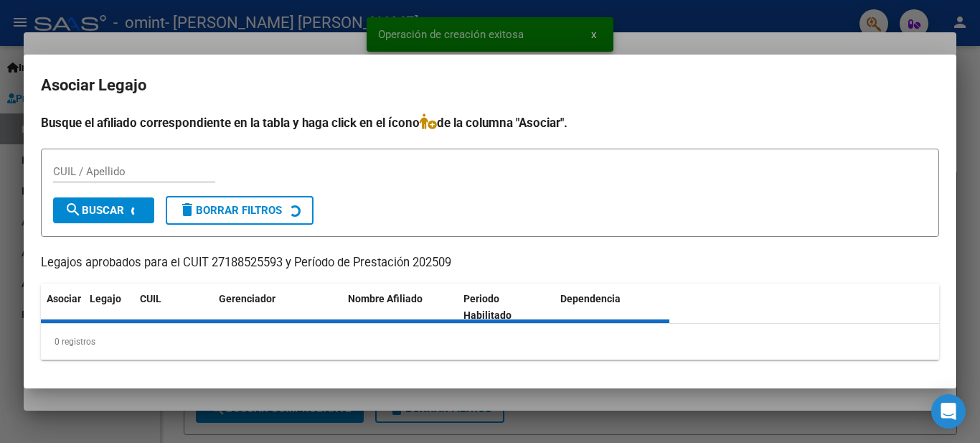 Image resolution: width=980 pixels, height=443 pixels. Describe the element at coordinates (277, 307) in the screenshot. I see `datatable-header-cell: Gerenciador` at that location.